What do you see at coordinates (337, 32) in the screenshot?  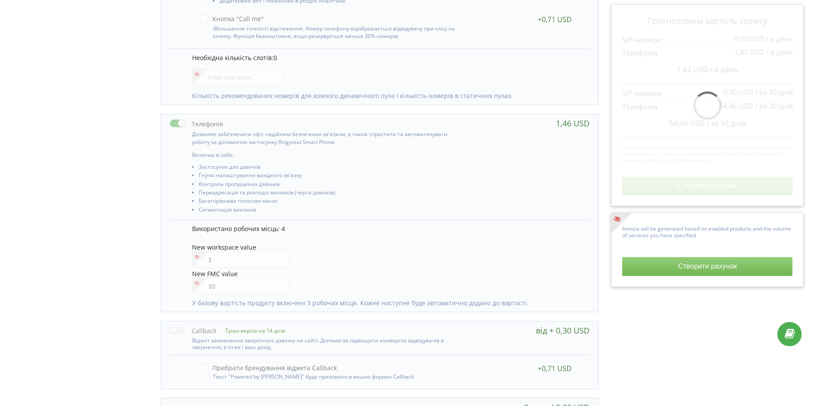 I see `p: Збільшення точності відстеження. Номер телефону відображається відвідувачу при кліці на кнопку. Ф...` at bounding box center [337, 32].